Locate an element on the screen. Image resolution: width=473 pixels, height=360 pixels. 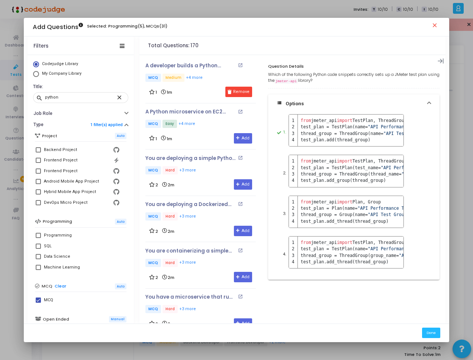
mat-icon: search is located at coordinates (41, 98).